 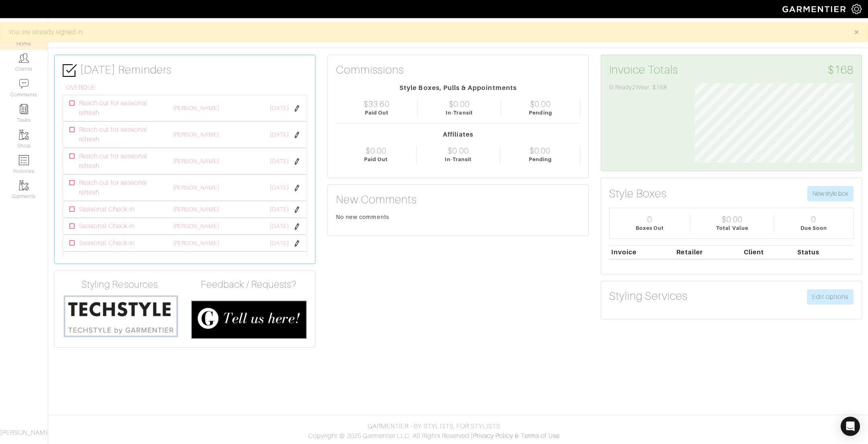 What do you see at coordinates (831, 297) in the screenshot?
I see `a: Edit options` at bounding box center [831, 297].